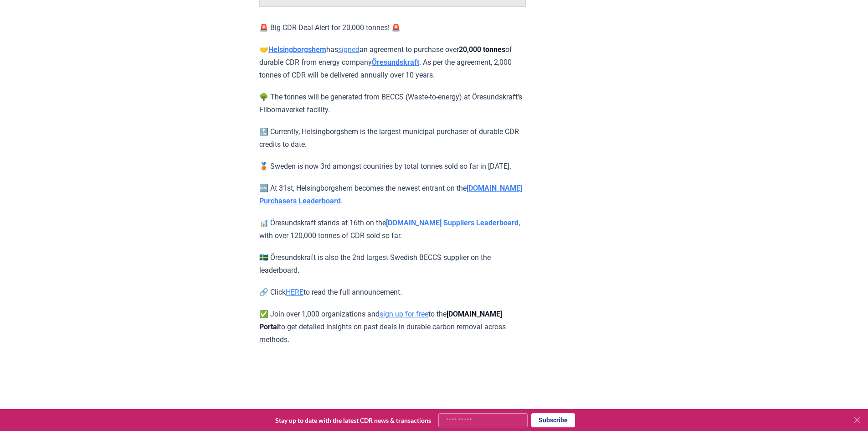 Image resolution: width=868 pixels, height=431 pixels. Describe the element at coordinates (392, 28) in the screenshot. I see `p: 🚨 Big CDR Deal Alert for 20,000 tonnes! 🚨` at that location.